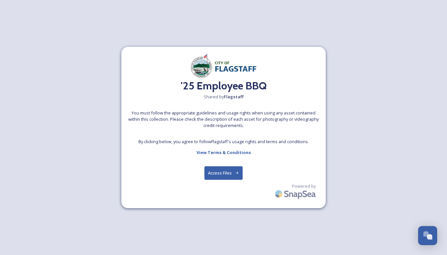  What do you see at coordinates (224, 152) in the screenshot?
I see `strong: View Terms & Conditions` at bounding box center [224, 152].